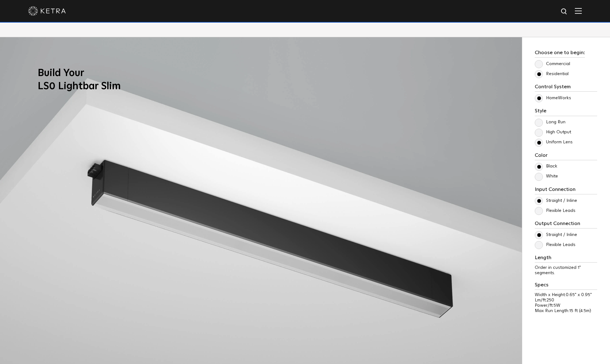 This screenshot has height=364, width=610. What do you see at coordinates (580, 311) in the screenshot?
I see `span: 15 ft (4.5m)` at bounding box center [580, 311].